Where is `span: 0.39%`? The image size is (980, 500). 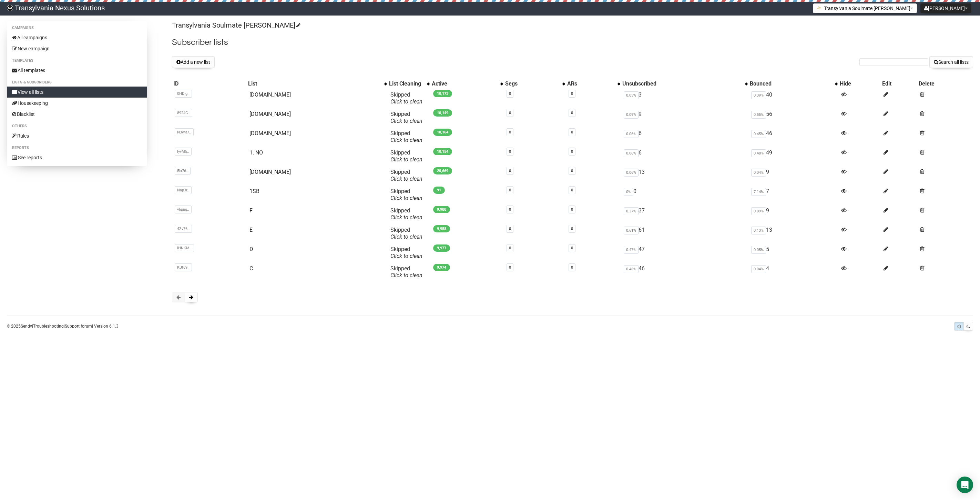 span: 0.39% is located at coordinates (759, 96).